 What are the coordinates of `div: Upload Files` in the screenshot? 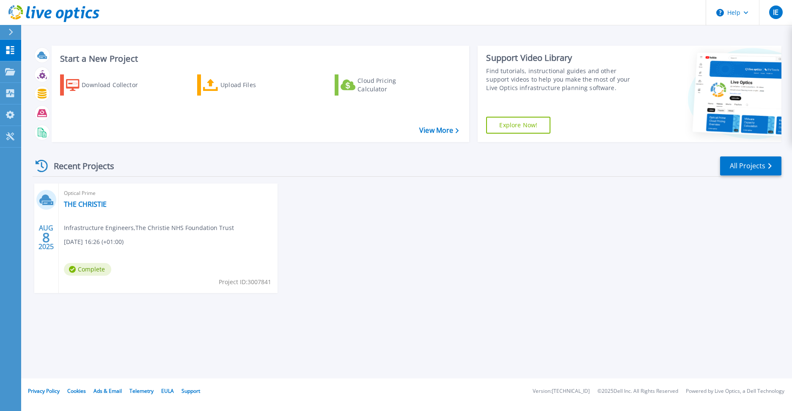 It's located at (254, 85).